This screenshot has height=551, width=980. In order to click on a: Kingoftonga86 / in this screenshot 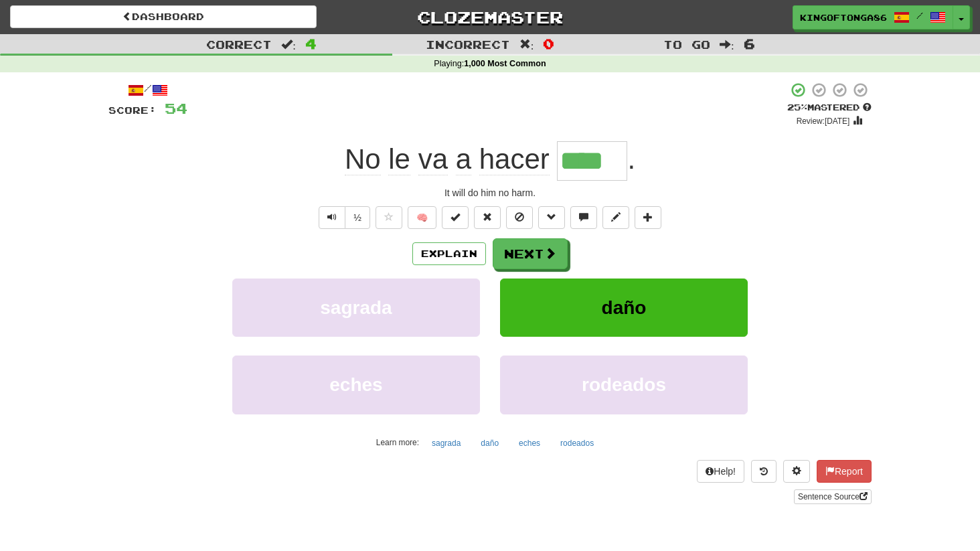, I will do `click(873, 18)`.